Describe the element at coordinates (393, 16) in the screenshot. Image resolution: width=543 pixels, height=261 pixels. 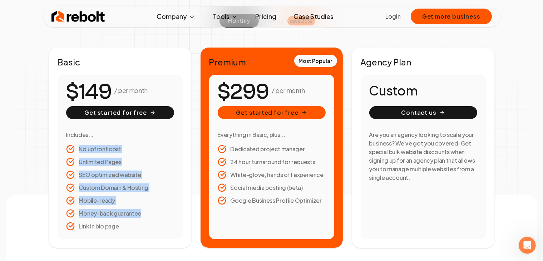
I see `a: Login` at that location.